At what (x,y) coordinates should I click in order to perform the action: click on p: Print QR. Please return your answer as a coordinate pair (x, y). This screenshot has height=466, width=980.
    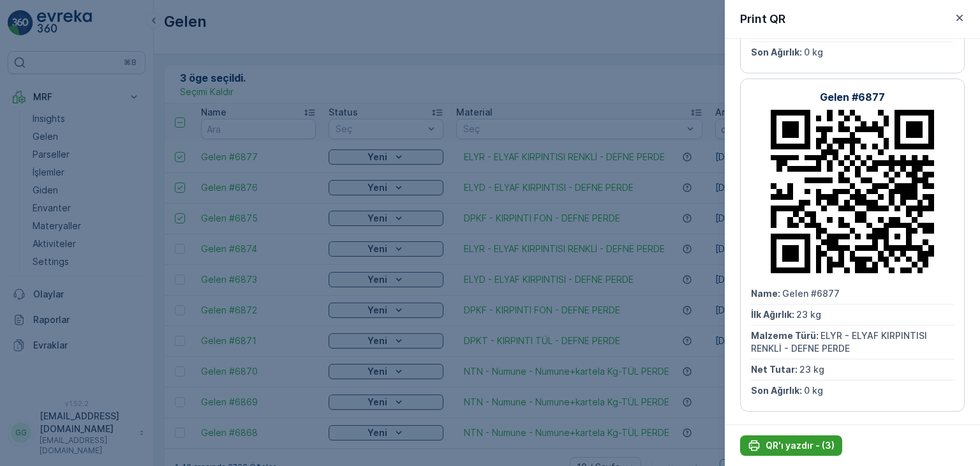
    Looking at the image, I should click on (762, 19).